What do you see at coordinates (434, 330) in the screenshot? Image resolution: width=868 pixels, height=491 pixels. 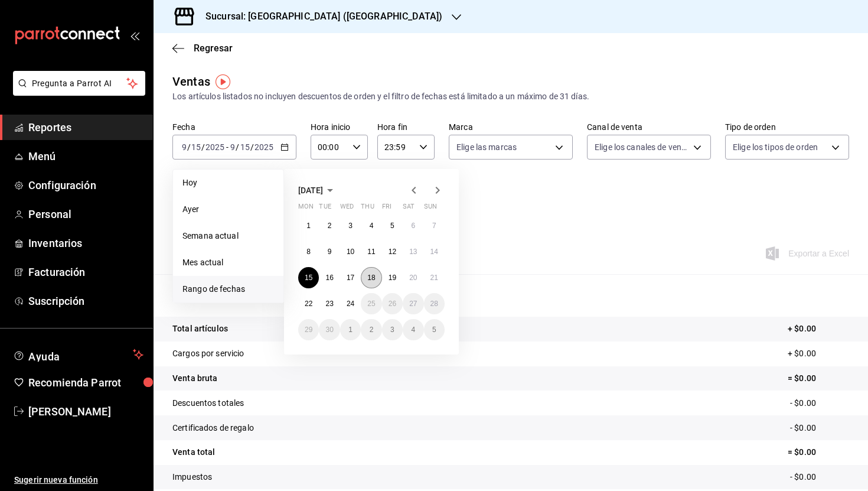 I see `button: October 5, 2025` at bounding box center [434, 330].